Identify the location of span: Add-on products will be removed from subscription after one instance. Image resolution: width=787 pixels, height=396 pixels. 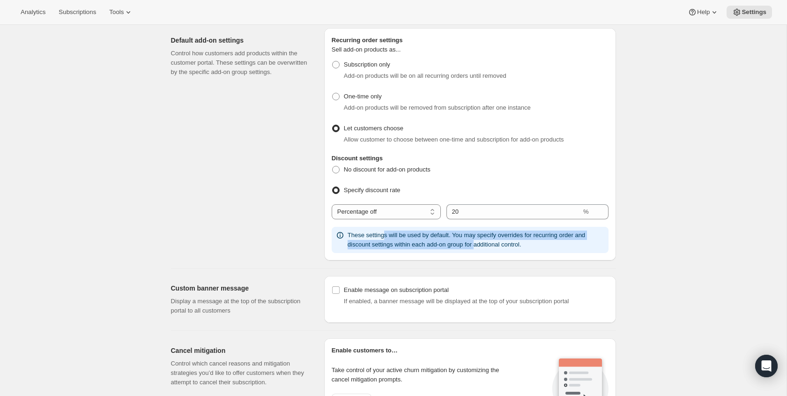
(437, 107).